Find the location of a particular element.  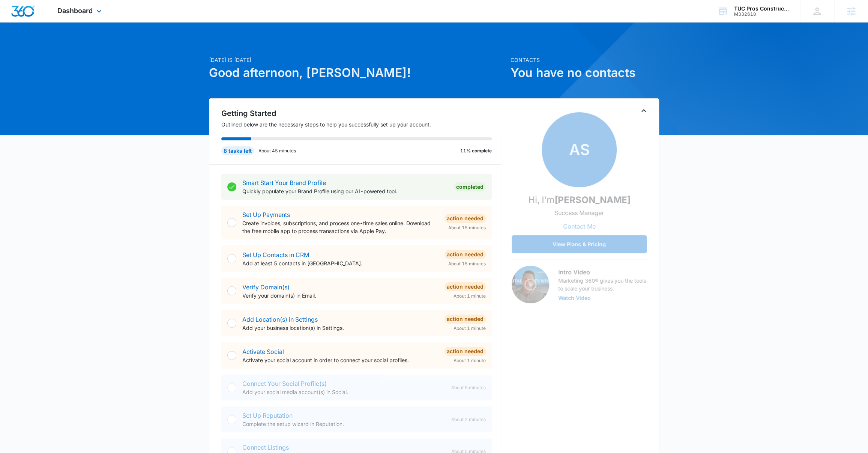

button: Contact Me is located at coordinates (579, 226).